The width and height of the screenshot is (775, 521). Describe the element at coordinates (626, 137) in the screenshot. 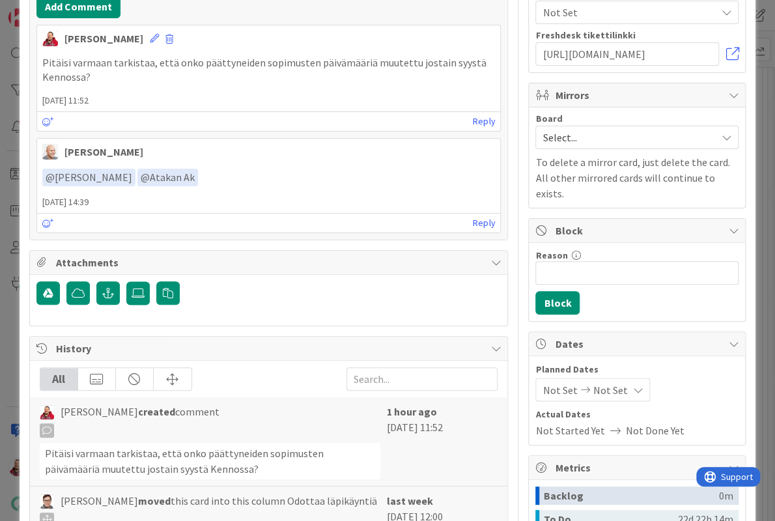

I see `span: Select...` at that location.